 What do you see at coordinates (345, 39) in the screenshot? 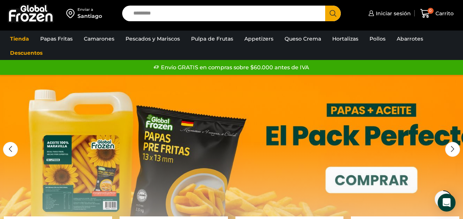
I see `a: Hortalizas` at bounding box center [345, 39].